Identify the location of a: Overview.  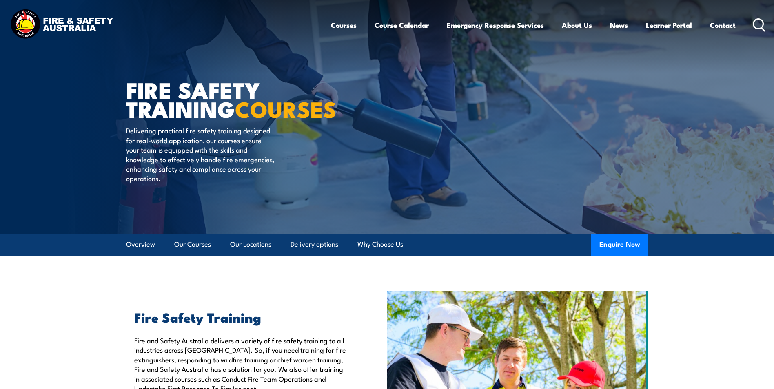
(140, 245).